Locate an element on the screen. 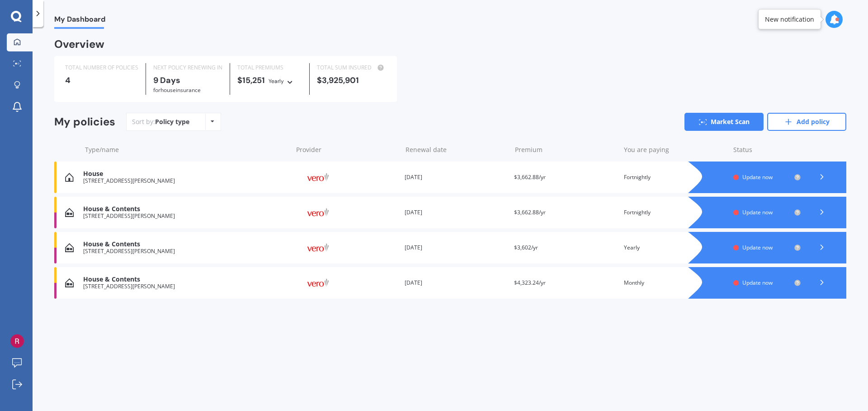 The width and height of the screenshot is (868, 411). span: $4,323.24/yr is located at coordinates (530, 283).